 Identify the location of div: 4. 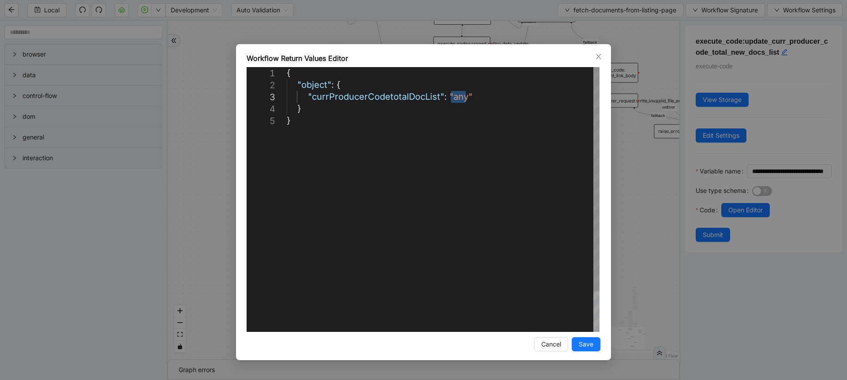
(261, 109).